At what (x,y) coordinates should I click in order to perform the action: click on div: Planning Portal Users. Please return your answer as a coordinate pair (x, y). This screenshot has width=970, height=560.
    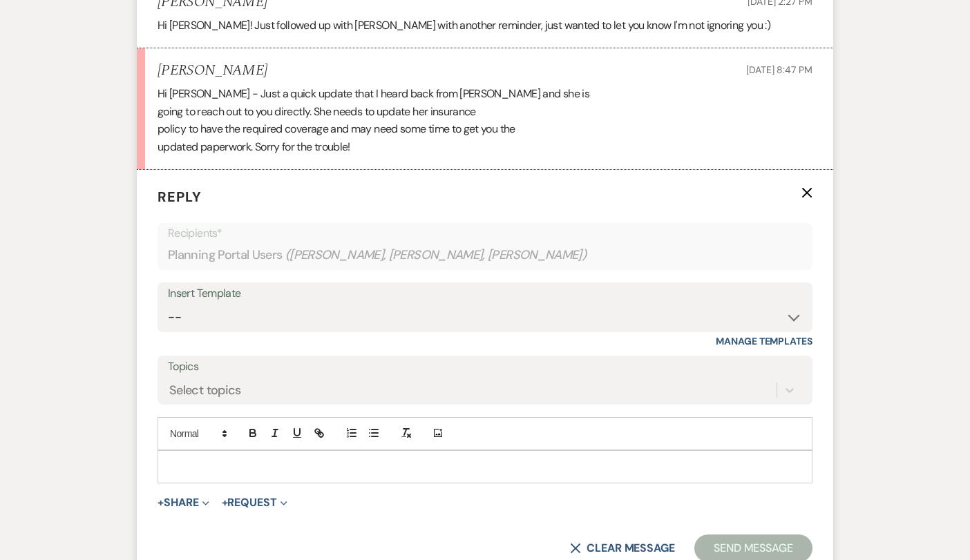
    Looking at the image, I should click on (485, 255).